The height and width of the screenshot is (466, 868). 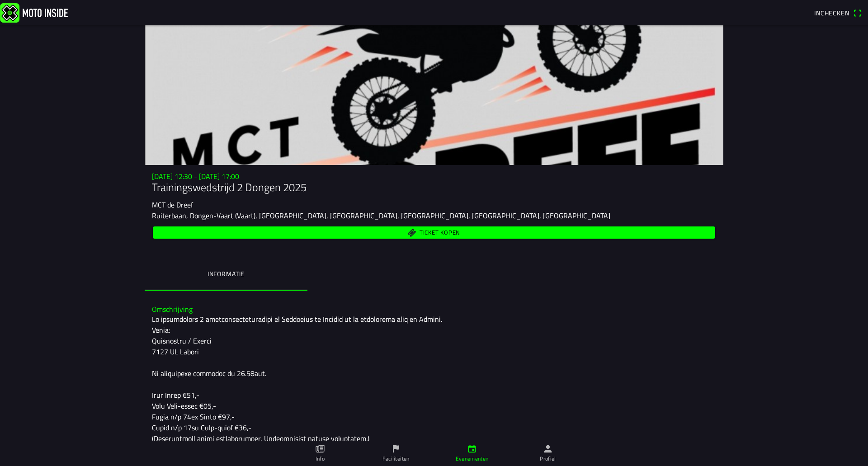 I want to click on span: Inchecken, so click(x=831, y=13).